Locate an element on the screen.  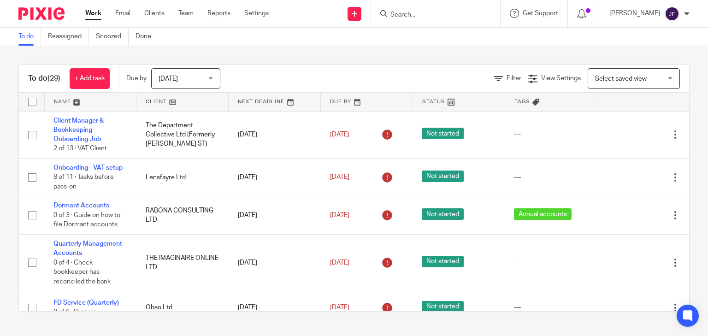
a: Settings is located at coordinates (256, 13).